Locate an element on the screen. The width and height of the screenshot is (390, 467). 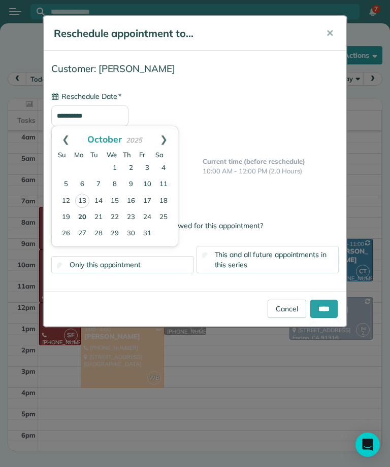
p: 10:00 AM - 12:00 PM (2.0 Hours) is located at coordinates (270, 172).